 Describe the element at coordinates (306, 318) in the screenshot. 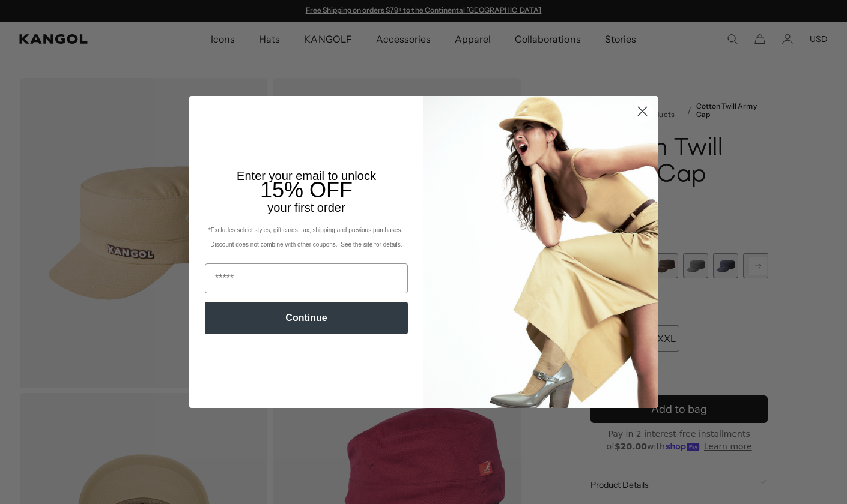

I see `button: Continue` at that location.